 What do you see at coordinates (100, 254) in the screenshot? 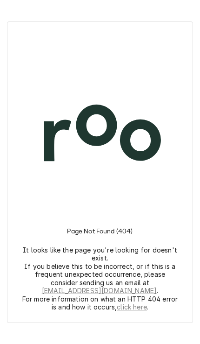
I see `p: It looks like the page you're looking for doesn't exist.` at bounding box center [100, 254].